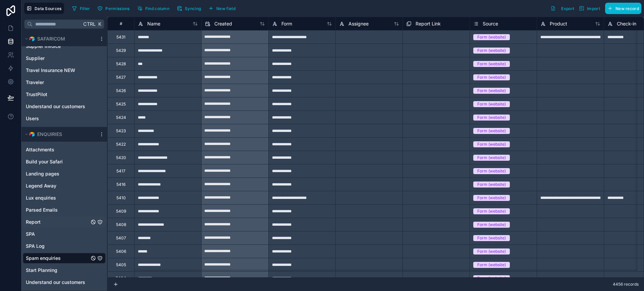 The image size is (644, 291). I want to click on a: New record, so click(622, 8).